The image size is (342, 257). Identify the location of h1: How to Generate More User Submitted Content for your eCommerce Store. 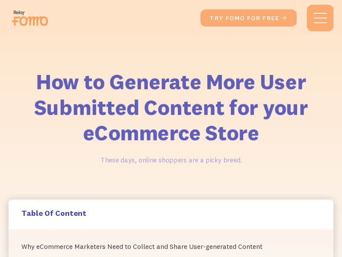
(171, 107).